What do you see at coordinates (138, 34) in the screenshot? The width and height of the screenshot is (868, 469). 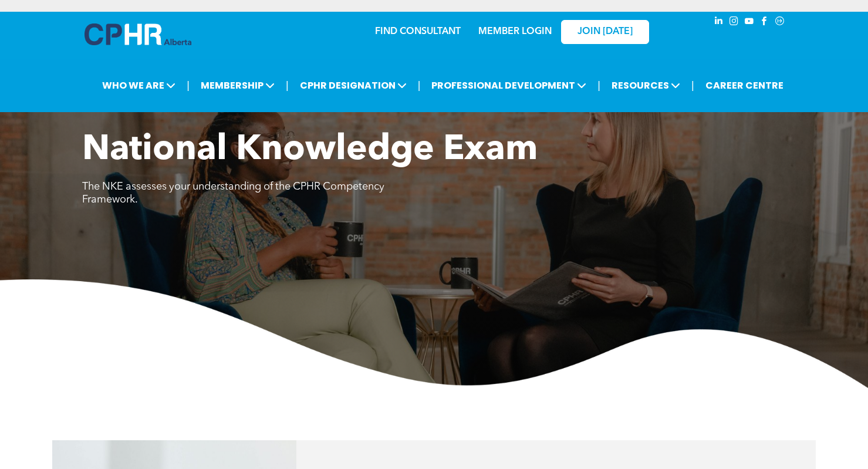 I see `img: A blue and white logo for cp alberta` at bounding box center [138, 34].